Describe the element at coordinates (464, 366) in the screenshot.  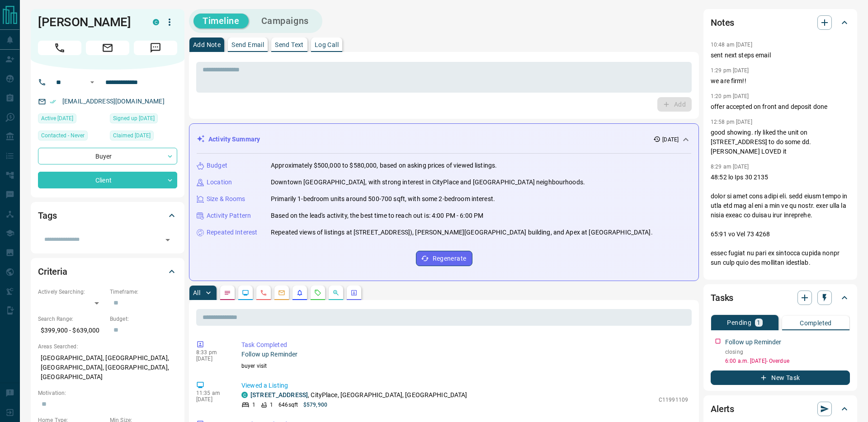
I see `p: buyer visit` at that location.